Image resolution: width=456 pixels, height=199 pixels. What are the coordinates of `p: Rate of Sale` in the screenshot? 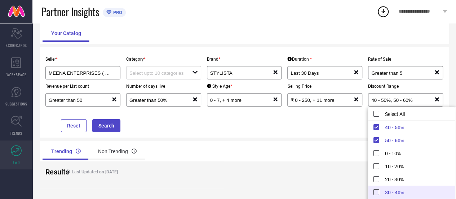 It's located at (406, 59).